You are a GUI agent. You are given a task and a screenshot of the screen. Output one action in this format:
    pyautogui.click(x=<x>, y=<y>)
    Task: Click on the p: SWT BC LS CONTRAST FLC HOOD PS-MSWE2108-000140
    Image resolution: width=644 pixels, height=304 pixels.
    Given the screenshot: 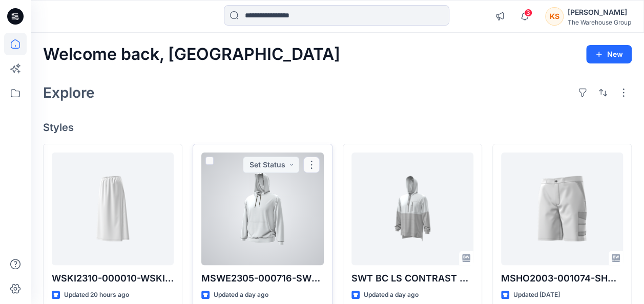 What is the action you would take?
    pyautogui.click(x=412, y=279)
    